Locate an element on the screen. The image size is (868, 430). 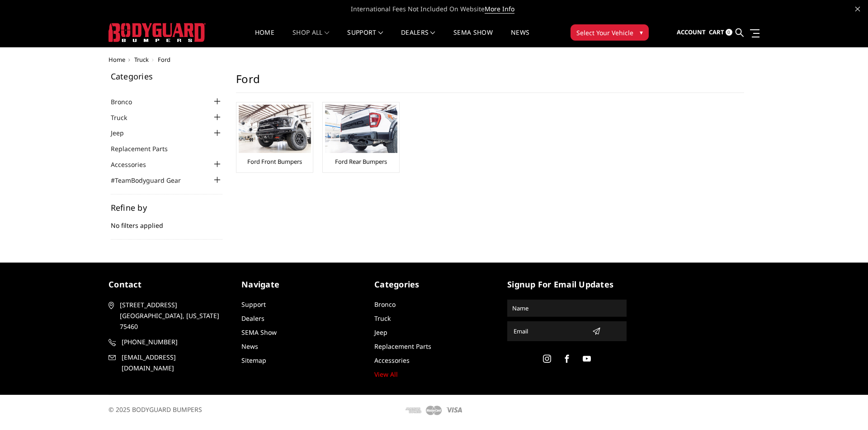
a: View All is located at coordinates (386, 375).